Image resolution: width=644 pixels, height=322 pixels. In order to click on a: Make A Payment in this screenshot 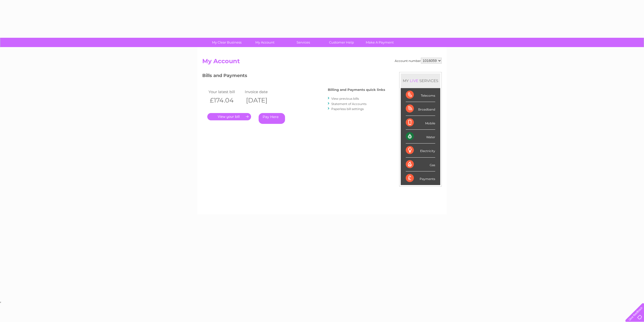, I will do `click(379, 42)`.